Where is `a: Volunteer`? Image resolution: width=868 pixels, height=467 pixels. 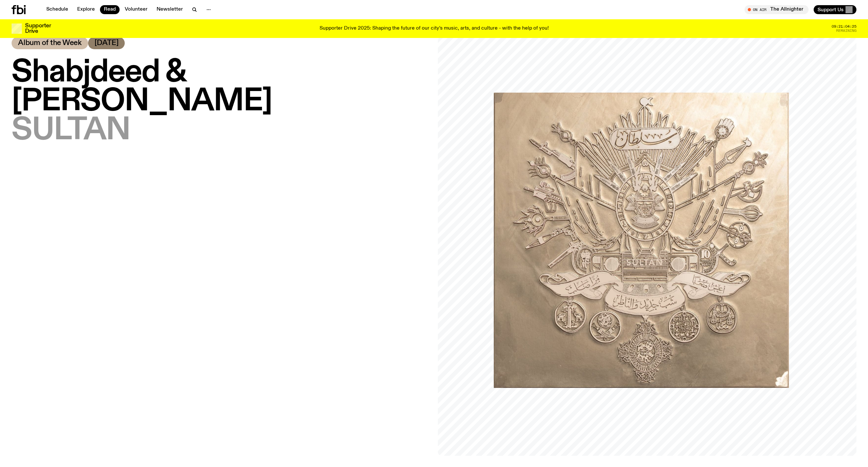 a: Volunteer is located at coordinates (136, 9).